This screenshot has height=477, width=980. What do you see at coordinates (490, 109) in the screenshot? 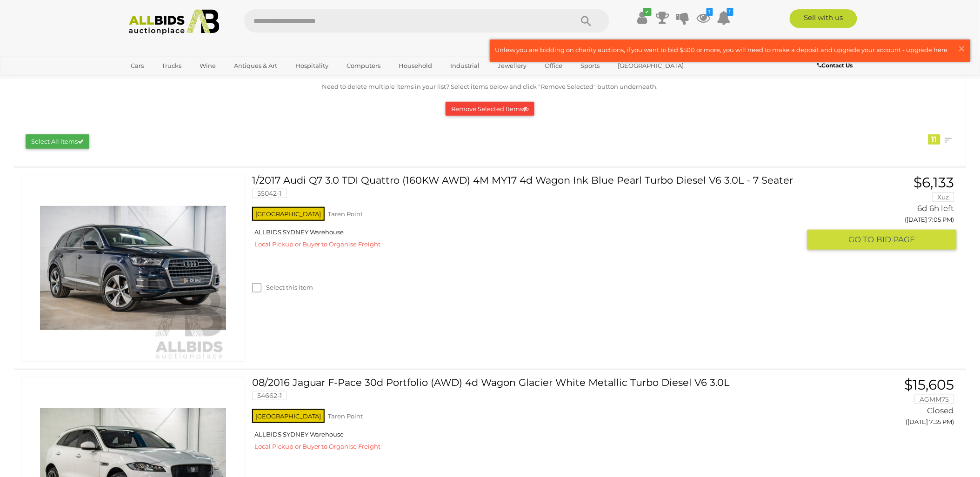
I see `button: Remove Selected Items` at bounding box center [490, 109].